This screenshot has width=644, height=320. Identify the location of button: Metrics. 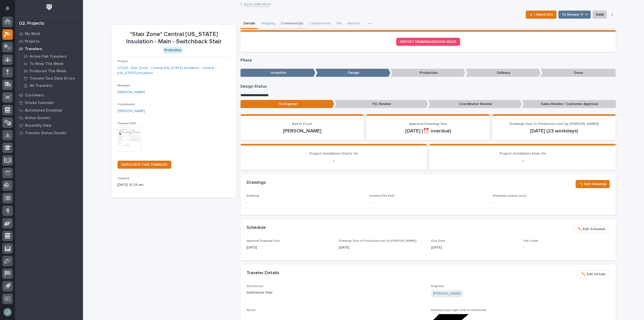
(354, 24).